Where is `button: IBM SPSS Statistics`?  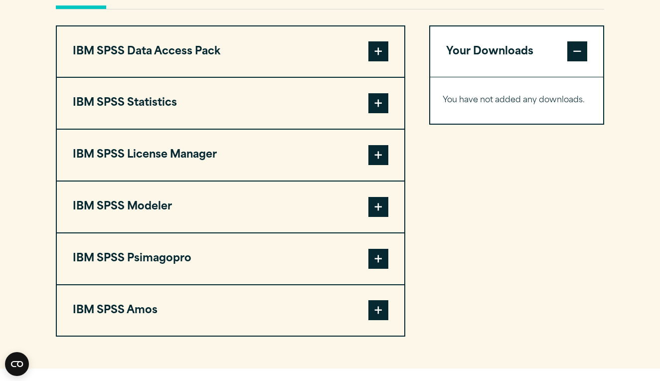
button: IBM SPSS Statistics is located at coordinates (230, 103).